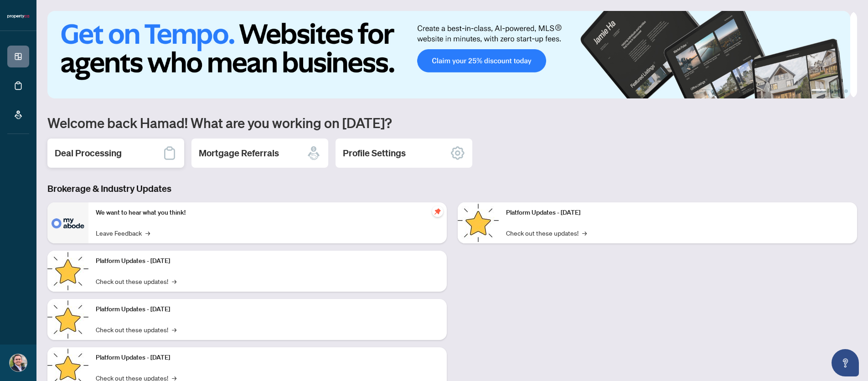  I want to click on button: 1, so click(819, 91).